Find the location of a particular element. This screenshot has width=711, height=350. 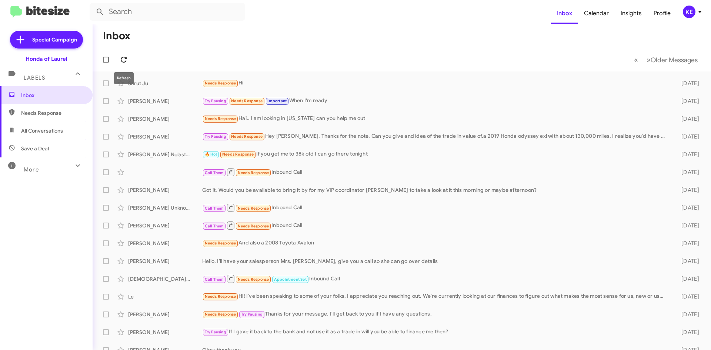

div: Hi is located at coordinates (436, 83).